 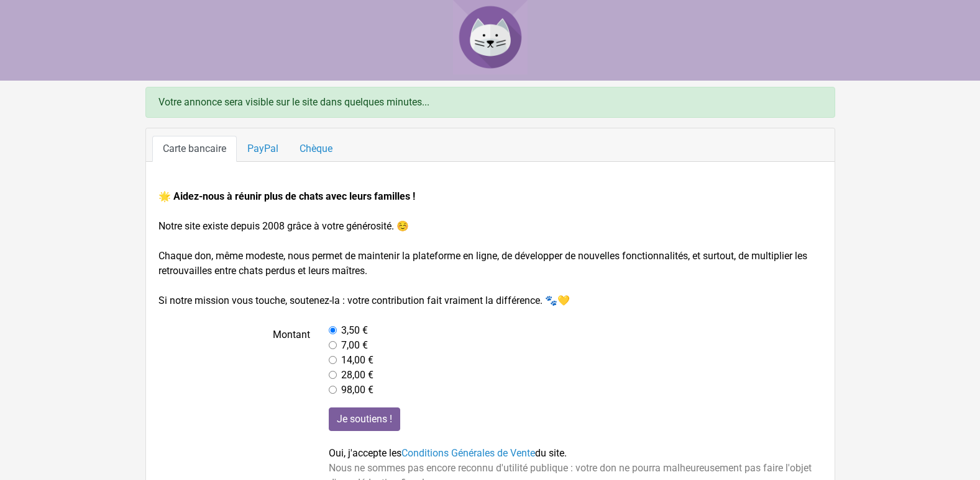 I want to click on label: 28,00 €, so click(x=357, y=376).